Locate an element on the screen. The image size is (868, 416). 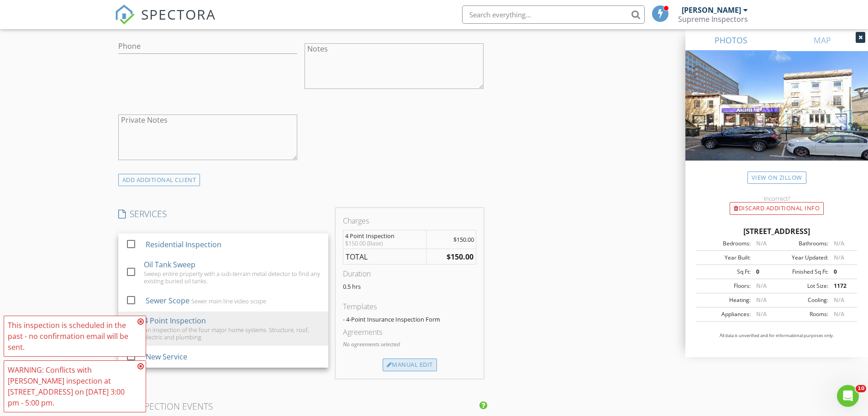
div: New Service is located at coordinates (166, 357).